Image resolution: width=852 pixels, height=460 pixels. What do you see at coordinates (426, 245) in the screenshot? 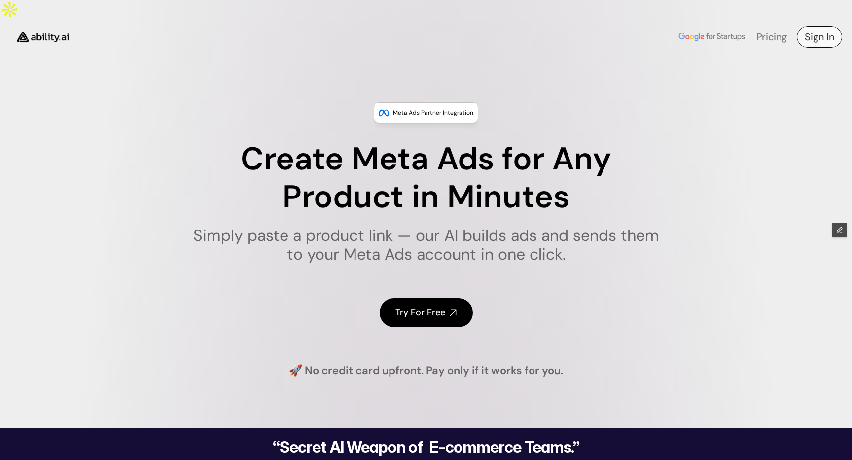
I see `h1: Simply paste a product link — our AI builds ads and sends them to your Meta Ads account in one cl...` at bounding box center [426, 245].